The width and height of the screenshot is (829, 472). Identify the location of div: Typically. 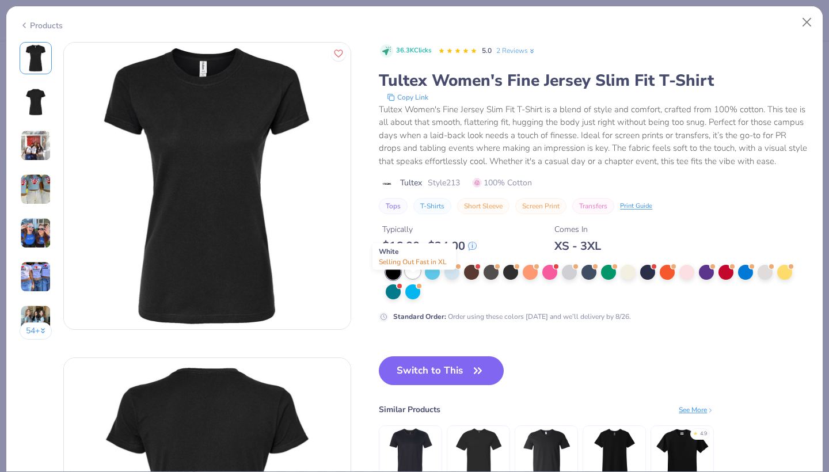
(429, 229).